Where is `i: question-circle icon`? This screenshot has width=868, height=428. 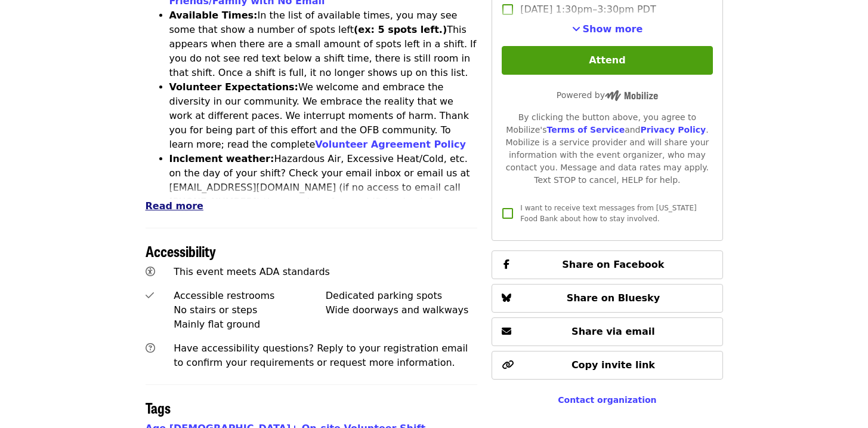 i: question-circle icon is located at coordinates (151, 348).